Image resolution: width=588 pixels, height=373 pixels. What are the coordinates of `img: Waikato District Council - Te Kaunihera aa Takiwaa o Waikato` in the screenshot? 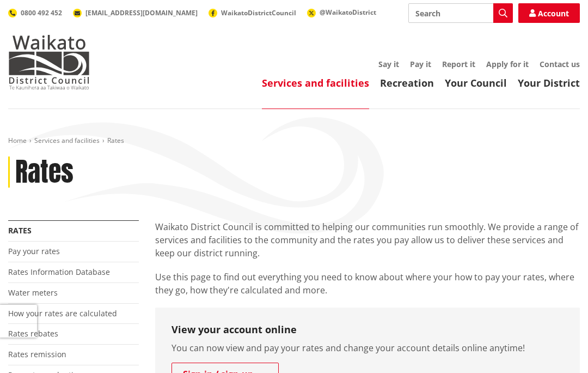 It's located at (49, 62).